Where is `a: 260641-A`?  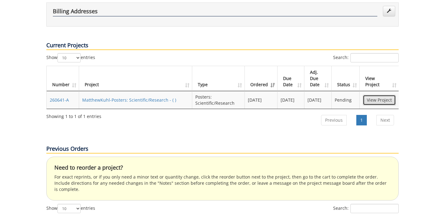 a: 260641-A is located at coordinates (59, 100).